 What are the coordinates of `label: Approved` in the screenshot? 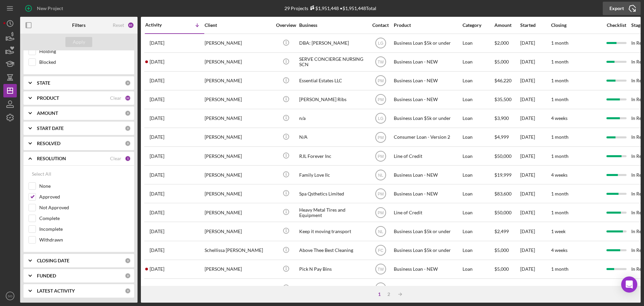 It's located at (84, 196).